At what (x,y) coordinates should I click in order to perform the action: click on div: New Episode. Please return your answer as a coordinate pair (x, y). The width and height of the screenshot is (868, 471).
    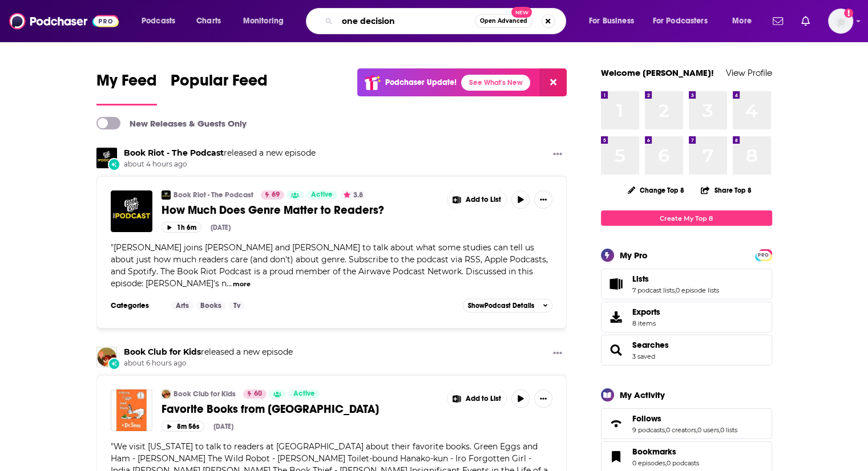
    Looking at the image, I should click on (114, 164).